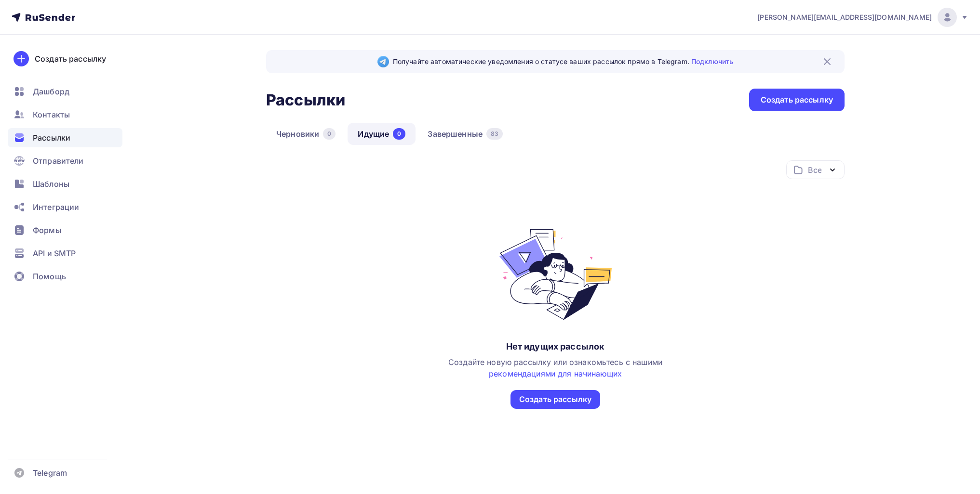 The height and width of the screenshot is (494, 980). Describe the element at coordinates (563, 61) in the screenshot. I see `span: Получайте автоматические уведомления о статусе ваших рассылок прямо в Telegram.` at that location.